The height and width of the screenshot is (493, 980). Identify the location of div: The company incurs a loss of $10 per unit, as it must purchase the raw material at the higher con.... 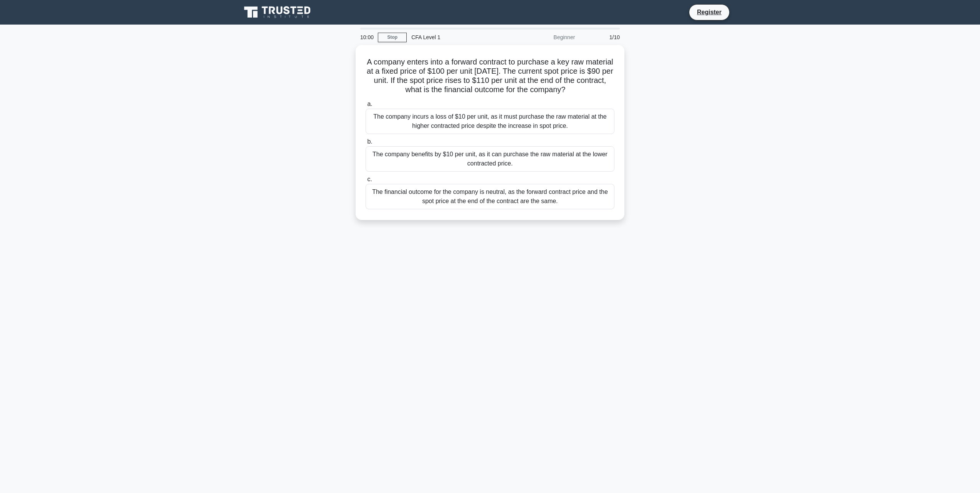
(490, 122).